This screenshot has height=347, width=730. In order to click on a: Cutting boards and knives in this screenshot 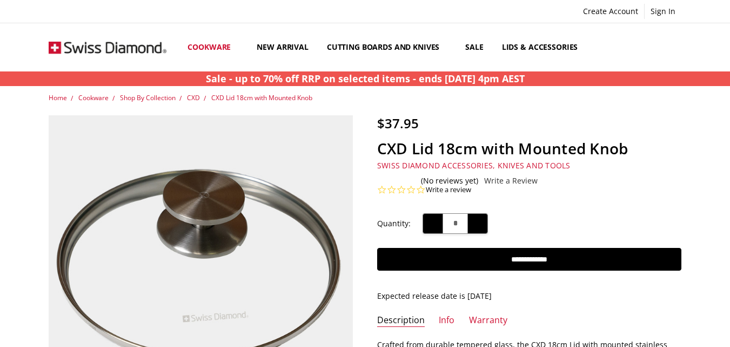, I will do `click(387, 47)`.